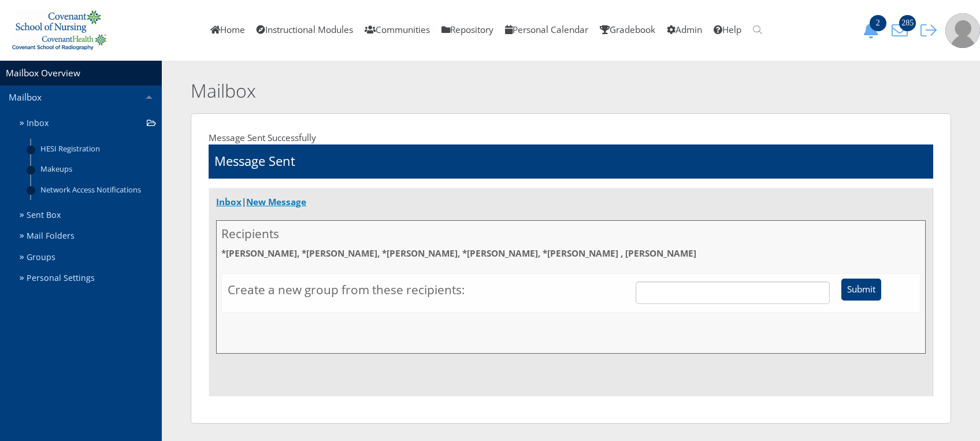  What do you see at coordinates (88, 278) in the screenshot?
I see `a: Personal Settings` at bounding box center [88, 278].